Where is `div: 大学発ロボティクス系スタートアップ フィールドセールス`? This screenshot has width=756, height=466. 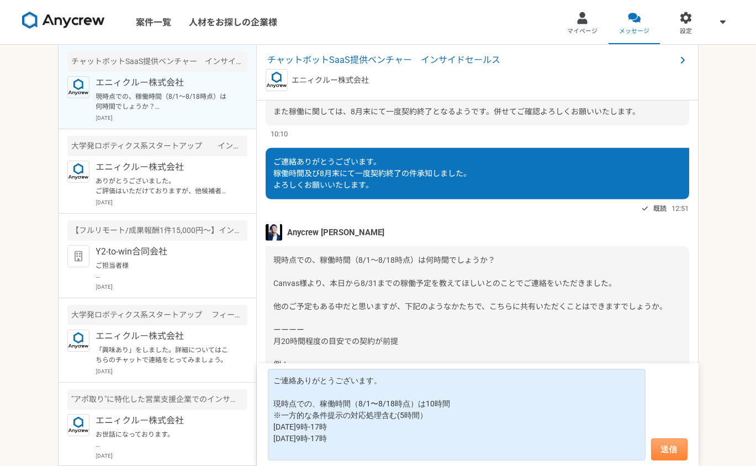
div: 大学発ロボティクス系スタートアップ フィールドセールス is located at coordinates (157, 315).